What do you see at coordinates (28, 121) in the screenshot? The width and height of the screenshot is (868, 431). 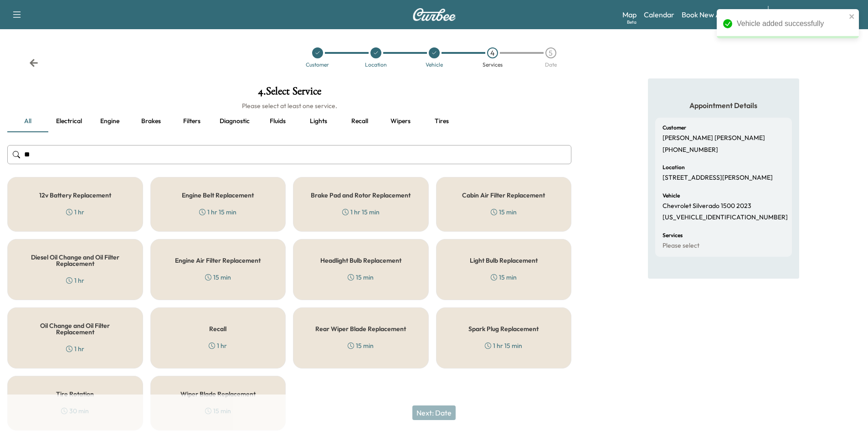 I see `button: all` at bounding box center [28, 121].